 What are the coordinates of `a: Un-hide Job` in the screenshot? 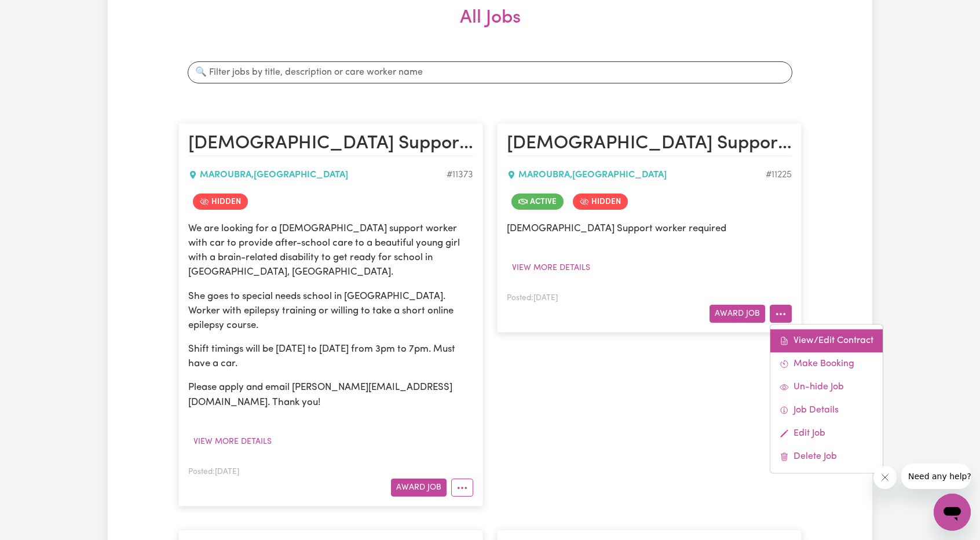 It's located at (827, 387).